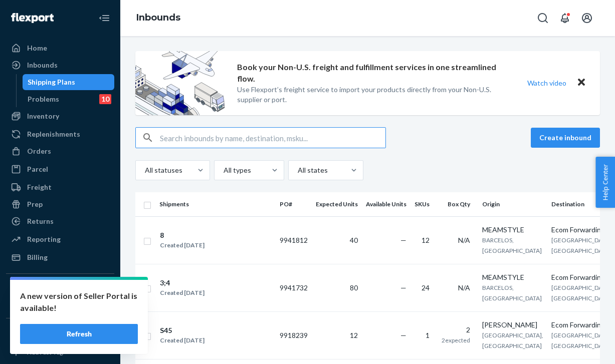  What do you see at coordinates (223, 170) in the screenshot?
I see `input: All types` at bounding box center [223, 170].